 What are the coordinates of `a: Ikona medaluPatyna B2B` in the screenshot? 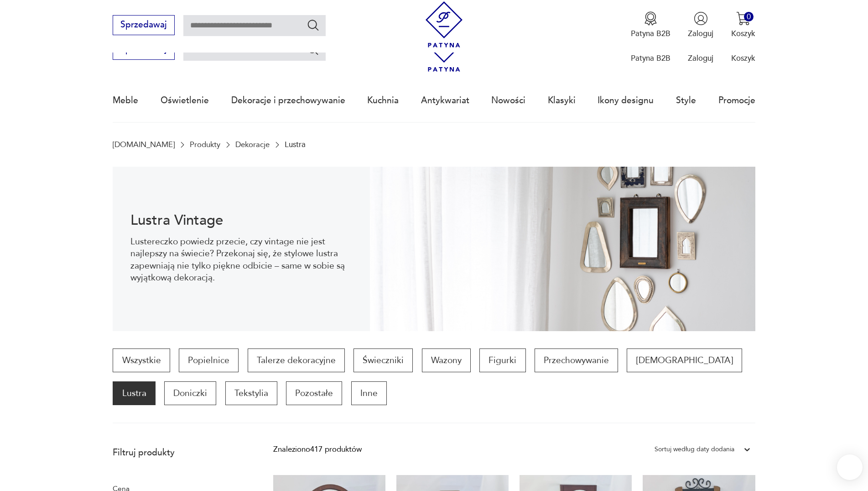 It's located at (651, 25).